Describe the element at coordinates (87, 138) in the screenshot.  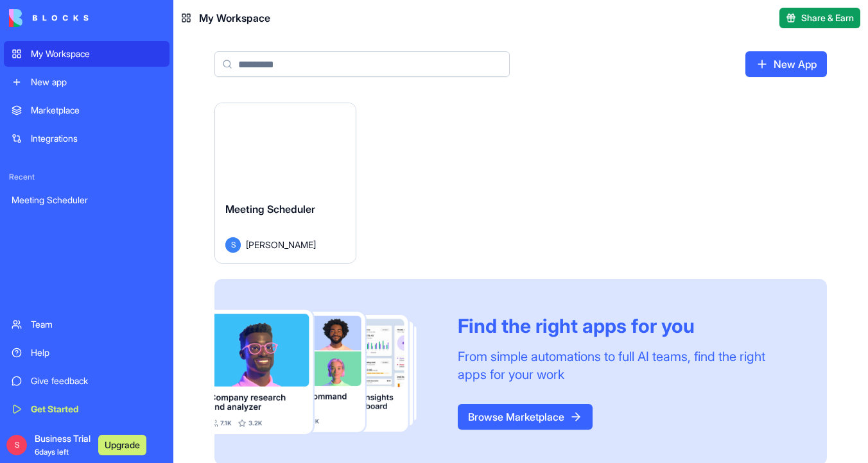
I see `a: Integrations` at that location.